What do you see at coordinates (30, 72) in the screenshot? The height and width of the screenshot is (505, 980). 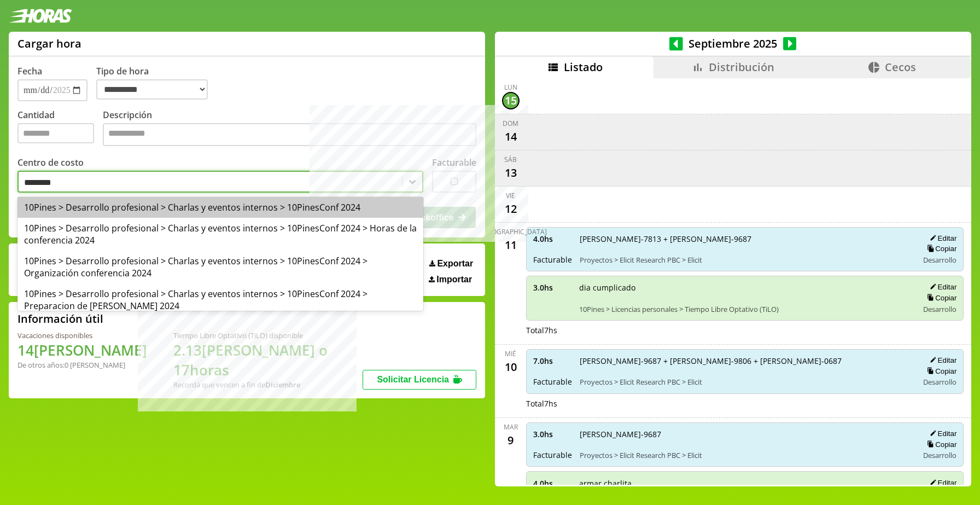 I see `label: Fecha` at bounding box center [30, 72].